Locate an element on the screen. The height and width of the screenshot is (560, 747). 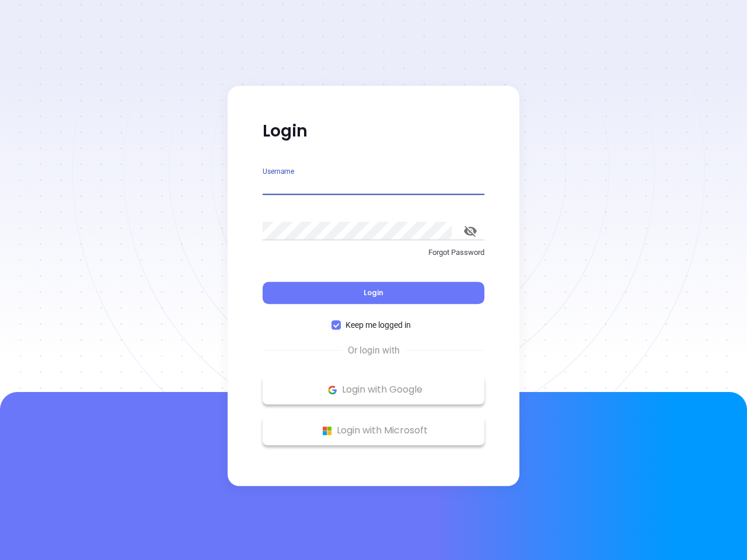
p: Login is located at coordinates (373, 131).